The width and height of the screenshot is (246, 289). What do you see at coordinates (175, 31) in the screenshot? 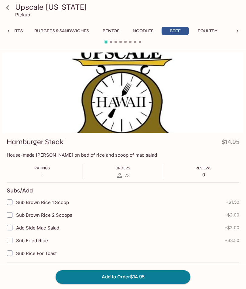
I see `button: Beef` at bounding box center [175, 31].